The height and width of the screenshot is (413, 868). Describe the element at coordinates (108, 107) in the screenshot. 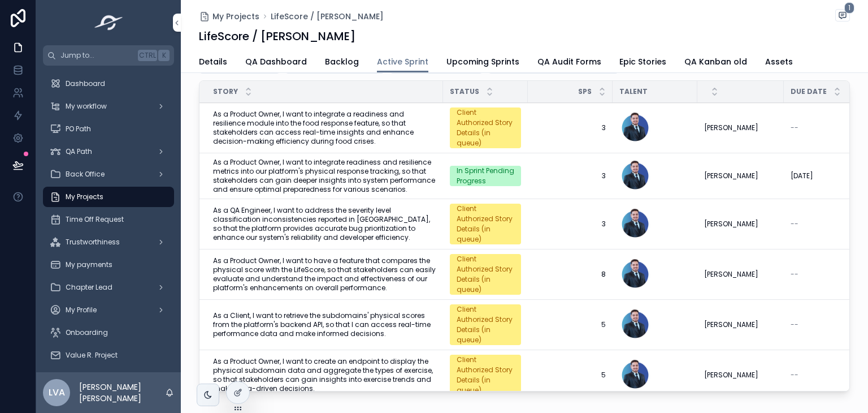

I see `a: My workflow` at that location.